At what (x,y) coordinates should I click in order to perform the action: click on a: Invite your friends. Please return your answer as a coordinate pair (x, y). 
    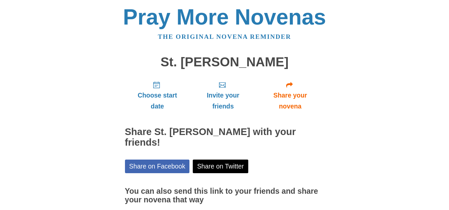
    Looking at the image, I should click on (222, 95).